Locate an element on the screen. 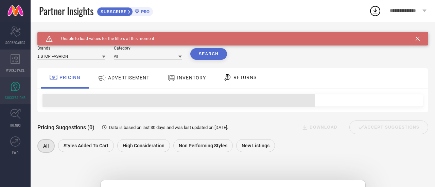 The height and width of the screenshot is (187, 435). span: WORKSPACE is located at coordinates (15, 70).